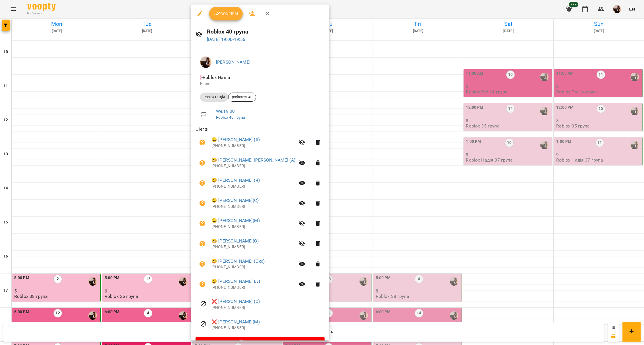 Image resolution: width=644 pixels, height=345 pixels. I want to click on a: Roblox 40 група, so click(231, 117).